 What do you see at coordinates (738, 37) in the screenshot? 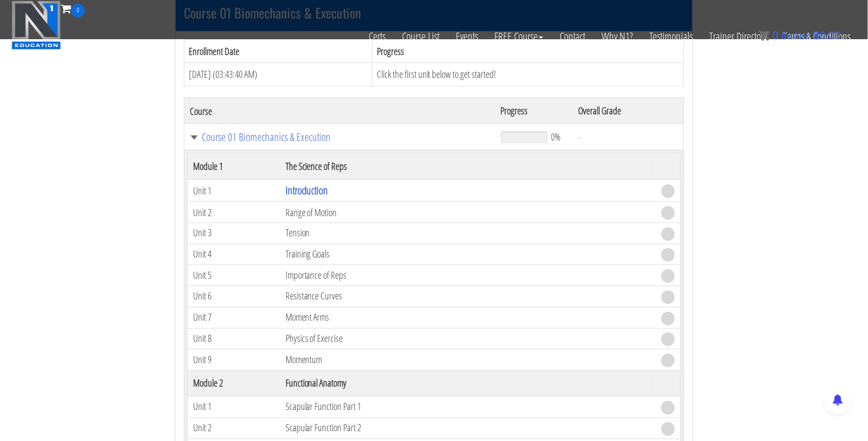
I see `a: Trainer Directory` at bounding box center [738, 37].